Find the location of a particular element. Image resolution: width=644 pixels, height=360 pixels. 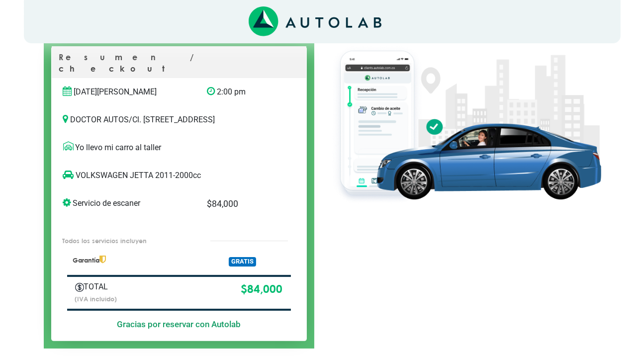

p: TOTAL is located at coordinates (114, 287).